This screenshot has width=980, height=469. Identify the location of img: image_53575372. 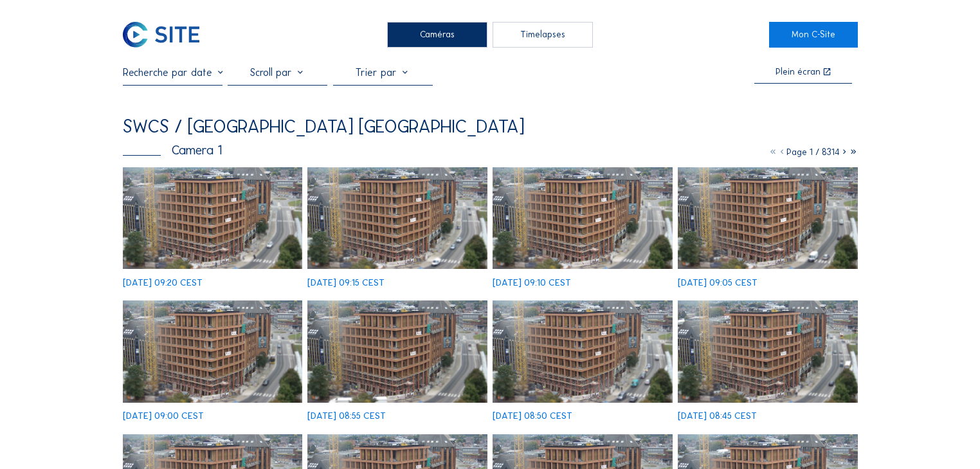
(768, 352).